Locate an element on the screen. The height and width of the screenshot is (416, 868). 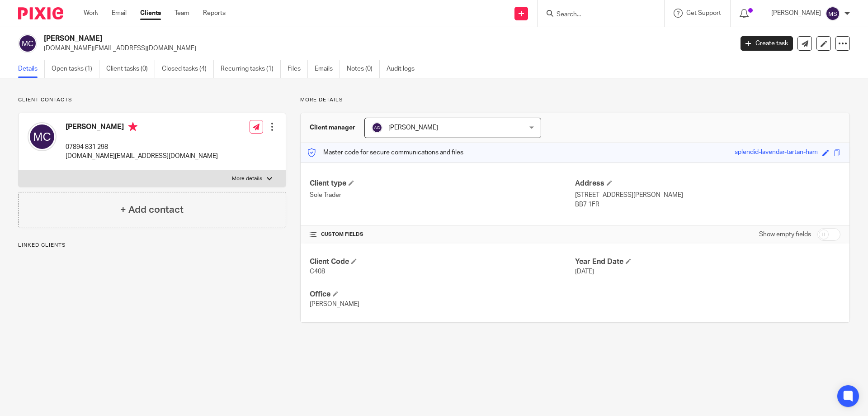
a: Work is located at coordinates (91, 13).